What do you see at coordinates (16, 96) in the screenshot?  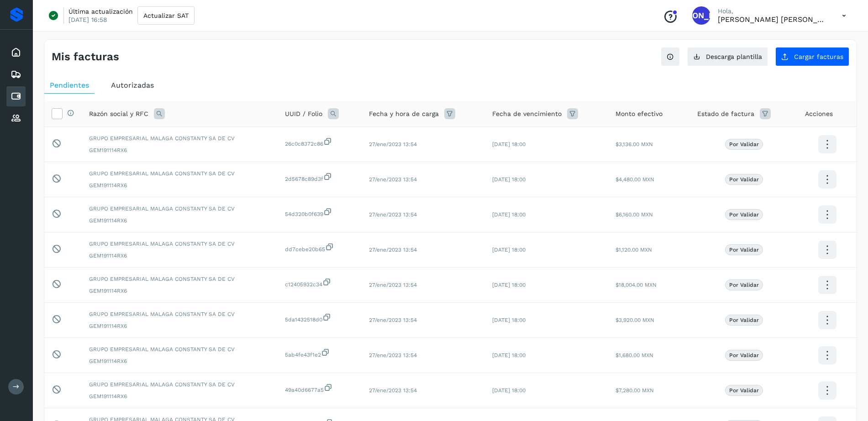 I see `div: Cuentas por pagar` at bounding box center [16, 96].